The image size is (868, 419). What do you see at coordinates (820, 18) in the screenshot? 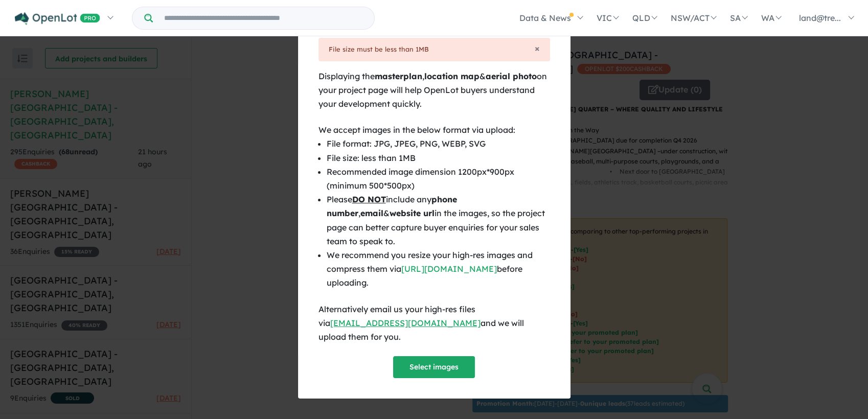
I see `span: land@tre...` at bounding box center [820, 18].